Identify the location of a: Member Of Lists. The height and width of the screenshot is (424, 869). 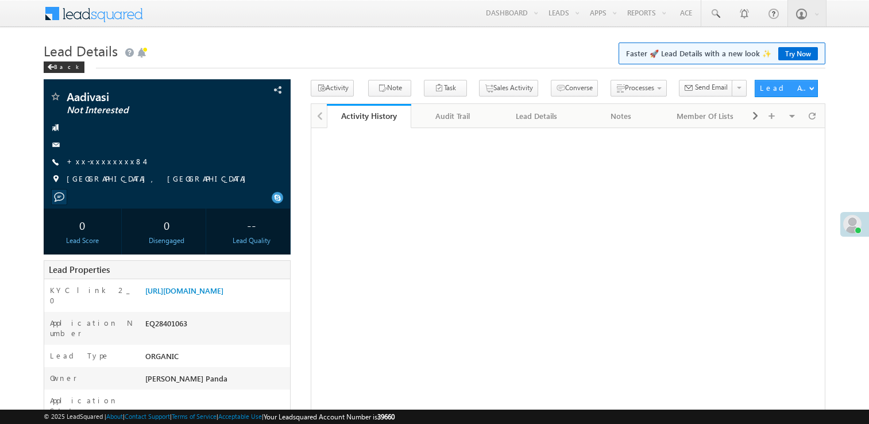
(705, 116).